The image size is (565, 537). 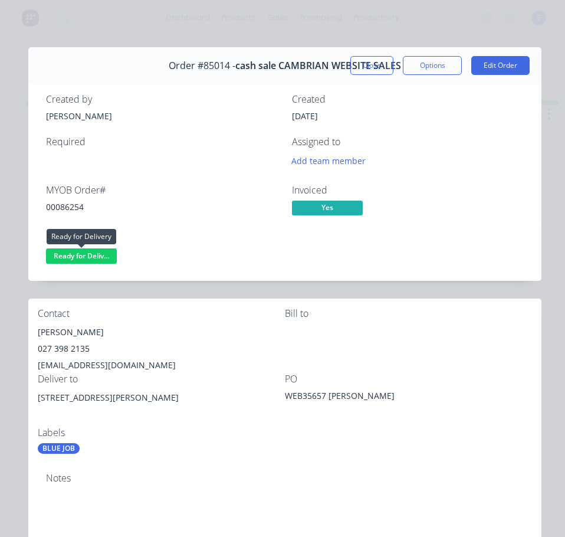 What do you see at coordinates (162, 142) in the screenshot?
I see `div: Required` at bounding box center [162, 142].